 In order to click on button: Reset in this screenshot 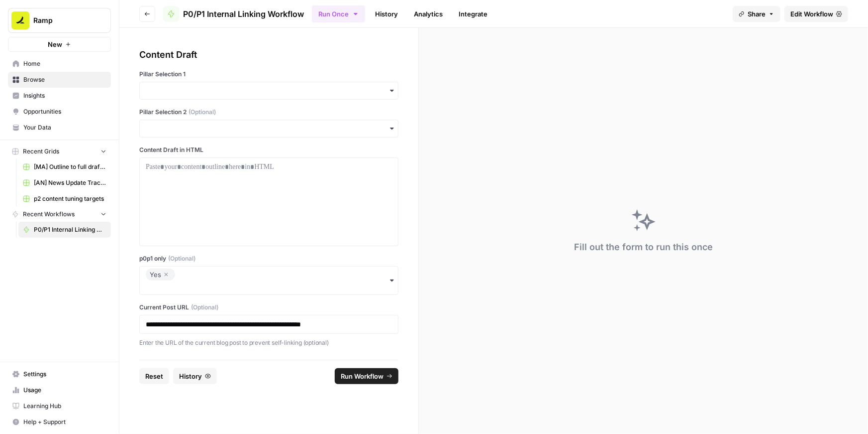, I will do `click(155, 376)`.